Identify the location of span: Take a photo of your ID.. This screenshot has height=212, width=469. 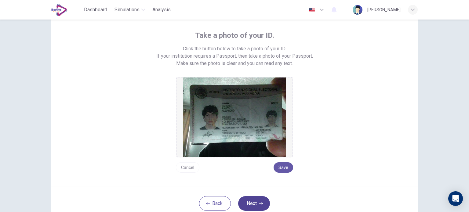
(235, 35).